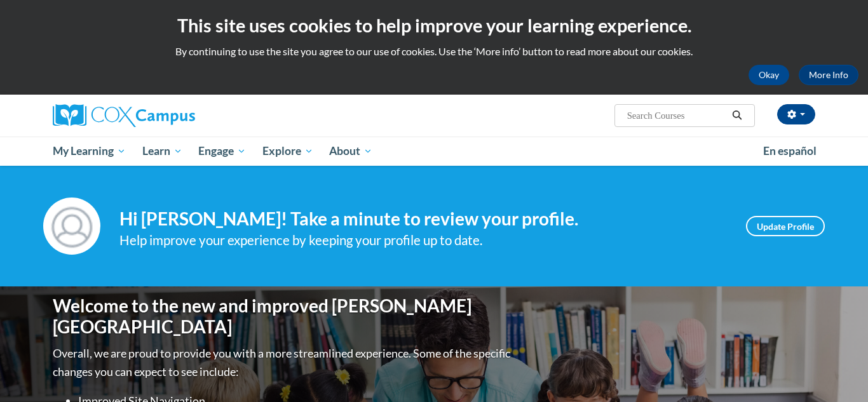  What do you see at coordinates (351, 151) in the screenshot?
I see `a: About` at bounding box center [351, 151].